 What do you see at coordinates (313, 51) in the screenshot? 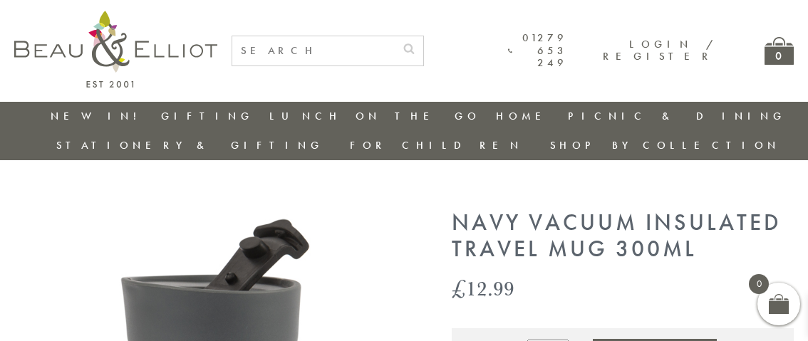
I see `input: SEARCH` at bounding box center [313, 51].